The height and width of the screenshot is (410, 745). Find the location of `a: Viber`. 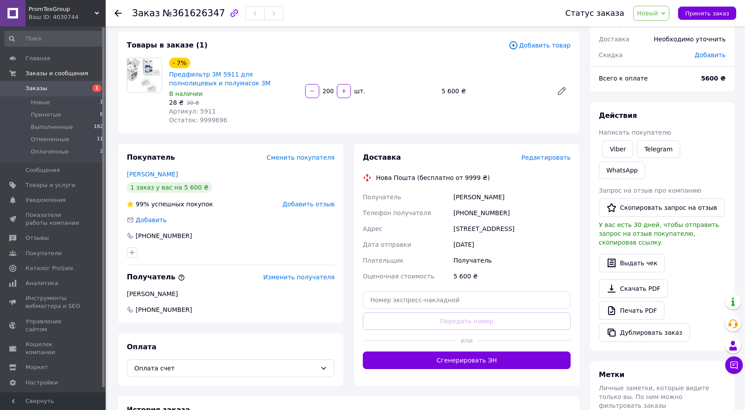

a: Viber is located at coordinates (618, 149).